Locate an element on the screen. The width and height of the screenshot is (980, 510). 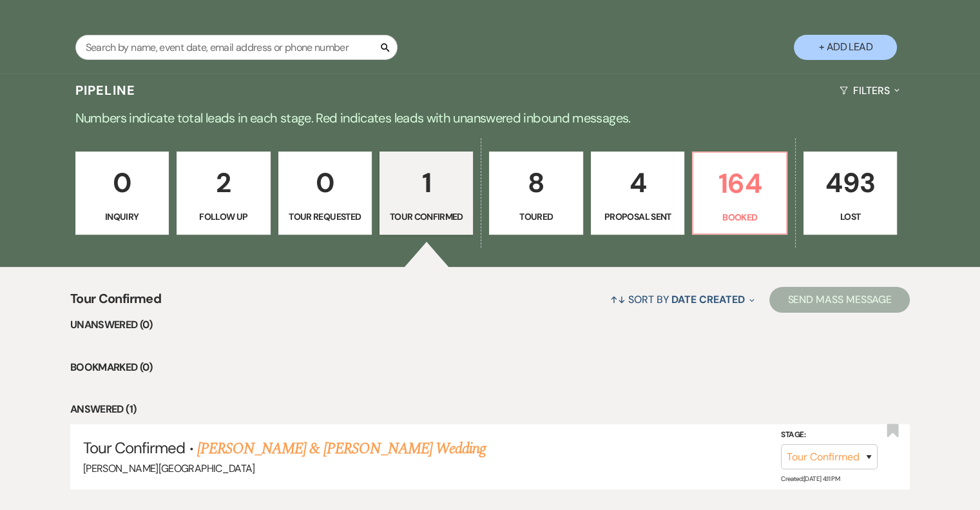
p: 2 is located at coordinates (223, 182).